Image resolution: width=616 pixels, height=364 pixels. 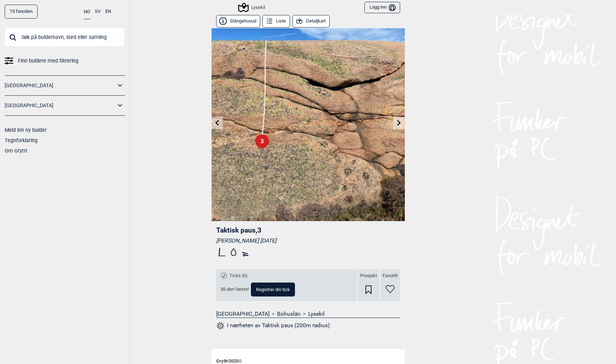 I want to click on div: Lysekil, so click(x=252, y=7).